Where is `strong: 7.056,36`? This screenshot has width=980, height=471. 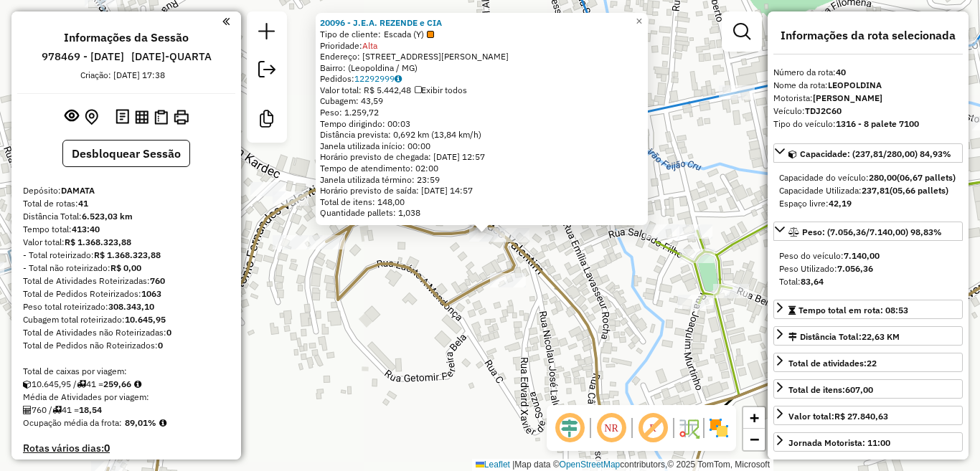 strong: 7.056,36 is located at coordinates (855, 269).